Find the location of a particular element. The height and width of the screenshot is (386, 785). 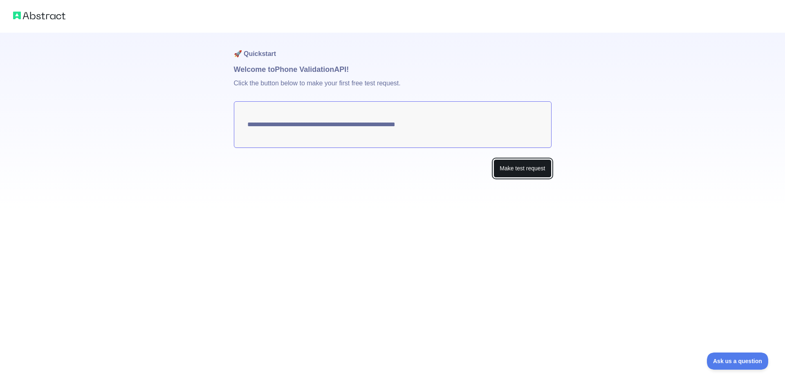

img: Abstract logo is located at coordinates (39, 16).